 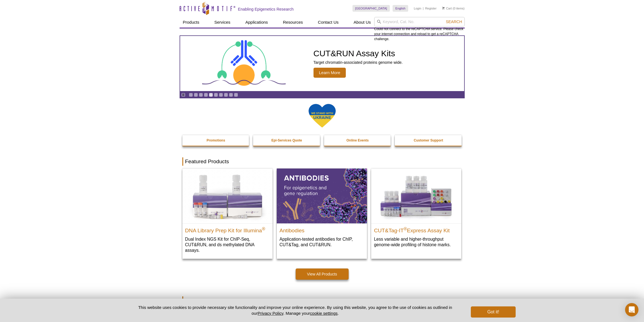 What do you see at coordinates (358, 53) in the screenshot?
I see `h2: CUT&RUN Assay Kits` at bounding box center [358, 53].